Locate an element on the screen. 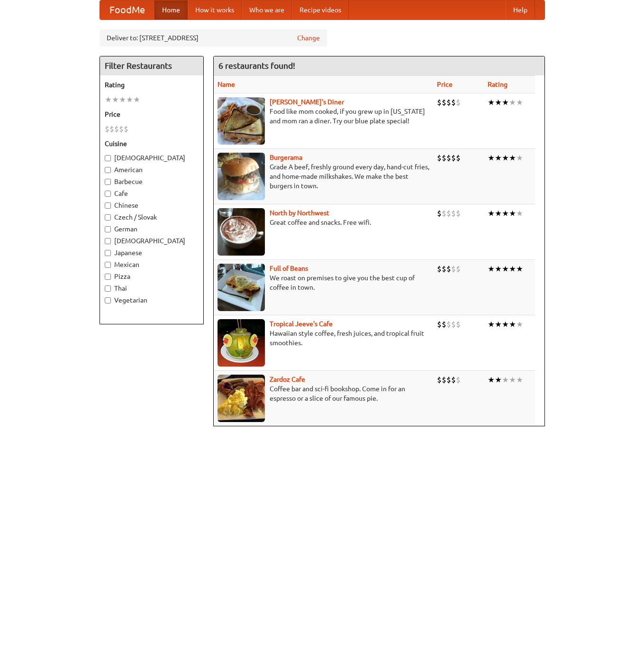  p: Grade A beef, freshly ground every day, hand-cut fries, and home-made milkshakes. We make the bes... is located at coordinates (323, 177).